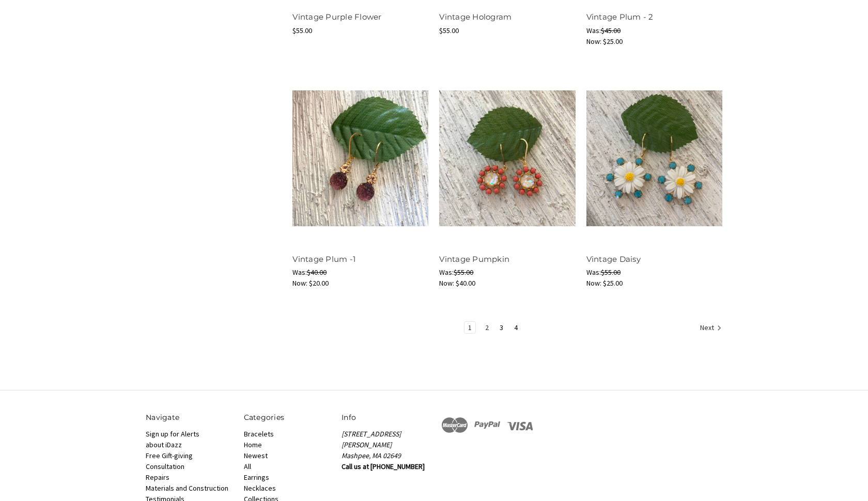  Describe the element at coordinates (476, 17) in the screenshot. I see `a: Vintage Hologram` at that location.